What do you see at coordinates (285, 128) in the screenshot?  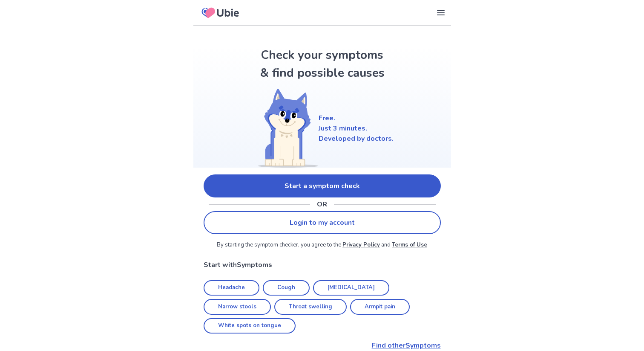 I see `img: Shiba (Welcome)` at bounding box center [285, 128].